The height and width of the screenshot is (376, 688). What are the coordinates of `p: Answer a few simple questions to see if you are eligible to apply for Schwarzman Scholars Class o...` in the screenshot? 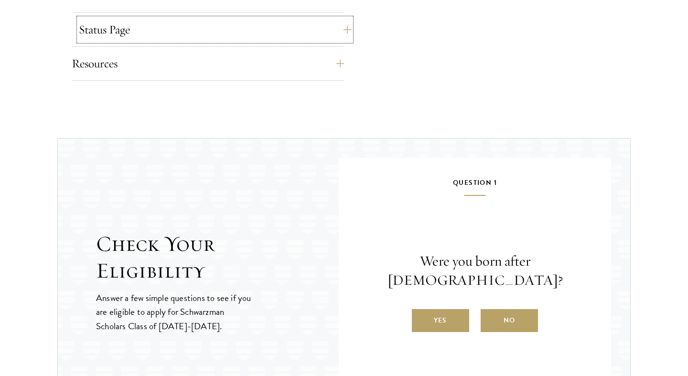 It's located at (174, 312).